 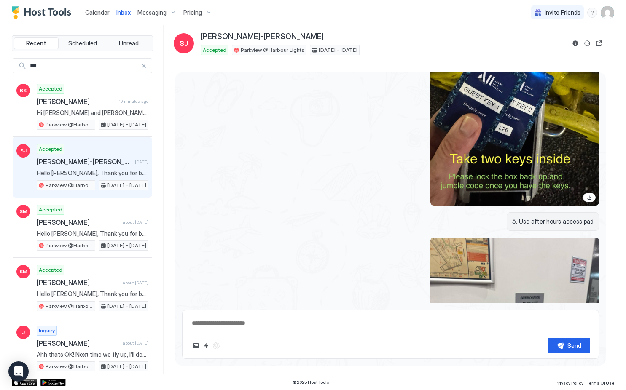 I want to click on button: Quick reply, so click(x=206, y=346).